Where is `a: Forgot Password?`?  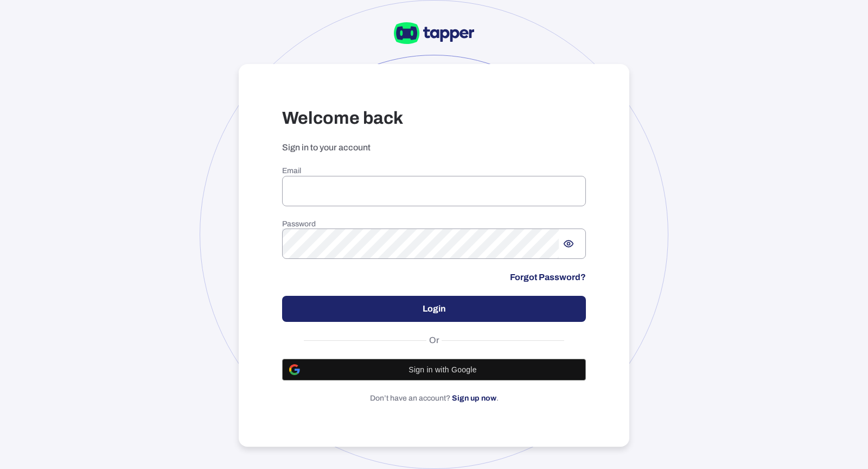
a: Forgot Password? is located at coordinates (548, 277).